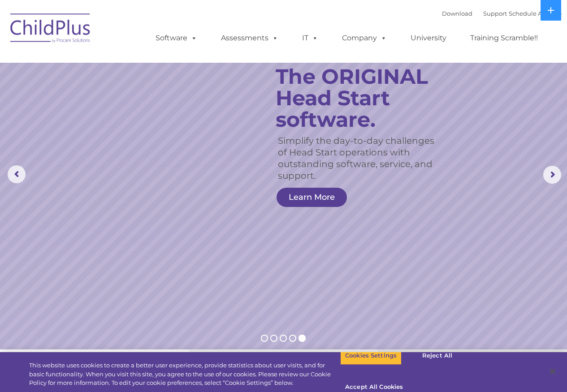  What do you see at coordinates (364, 98) in the screenshot?
I see `rs-layer: The ORIGINAL Head Start software.` at bounding box center [364, 98].